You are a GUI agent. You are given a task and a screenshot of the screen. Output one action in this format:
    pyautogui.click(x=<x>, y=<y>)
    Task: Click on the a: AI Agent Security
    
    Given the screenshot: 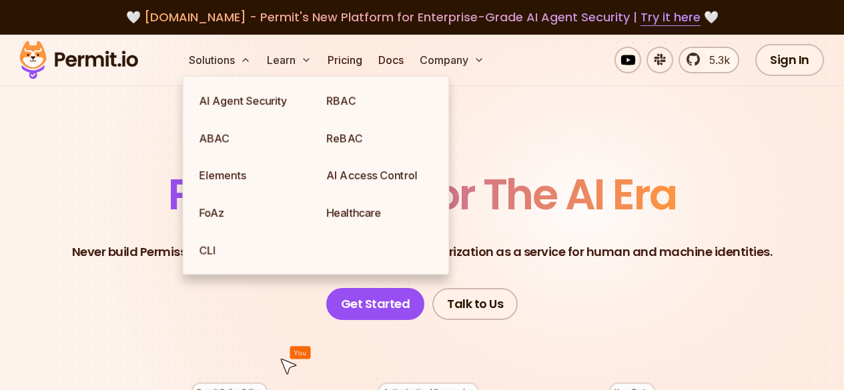 What is the action you would take?
    pyautogui.click(x=252, y=101)
    